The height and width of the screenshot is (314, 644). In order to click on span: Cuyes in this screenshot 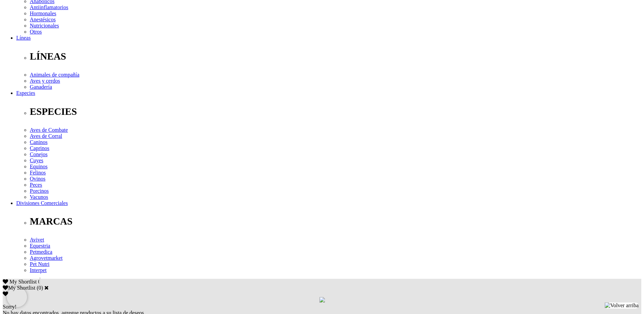, I will do `click(37, 160)`.